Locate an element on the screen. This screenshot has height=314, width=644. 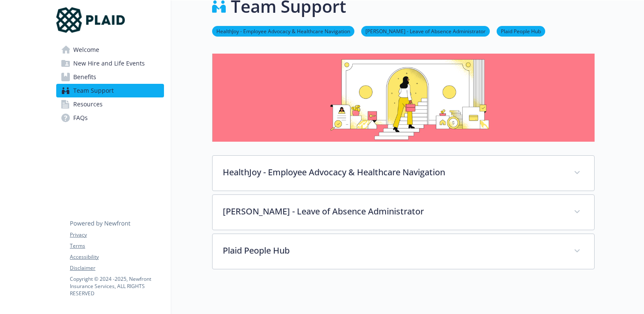
p: Copyright © 2024 - 2025 , Newfront Insurance Services, ALL RIGHTS RESERVED is located at coordinates (116, 286).